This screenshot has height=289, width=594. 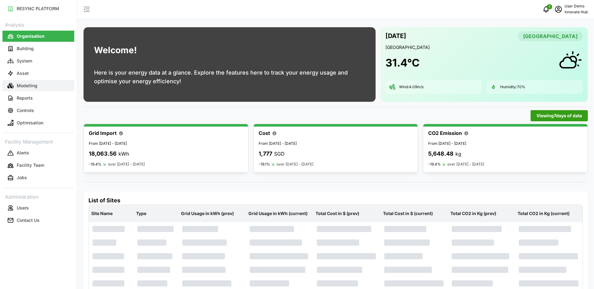 I want to click on button: Controls, so click(x=38, y=110).